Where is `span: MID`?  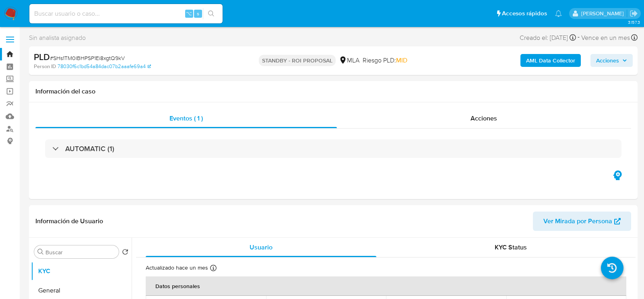
span: MID is located at coordinates (402, 60).